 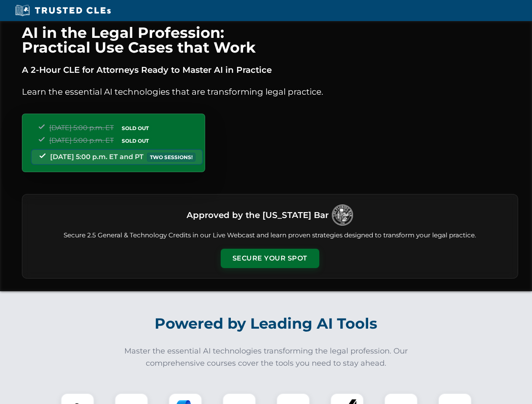 I want to click on p: Learn the essential AI technologies that are transforming legal practice., so click(x=270, y=92).